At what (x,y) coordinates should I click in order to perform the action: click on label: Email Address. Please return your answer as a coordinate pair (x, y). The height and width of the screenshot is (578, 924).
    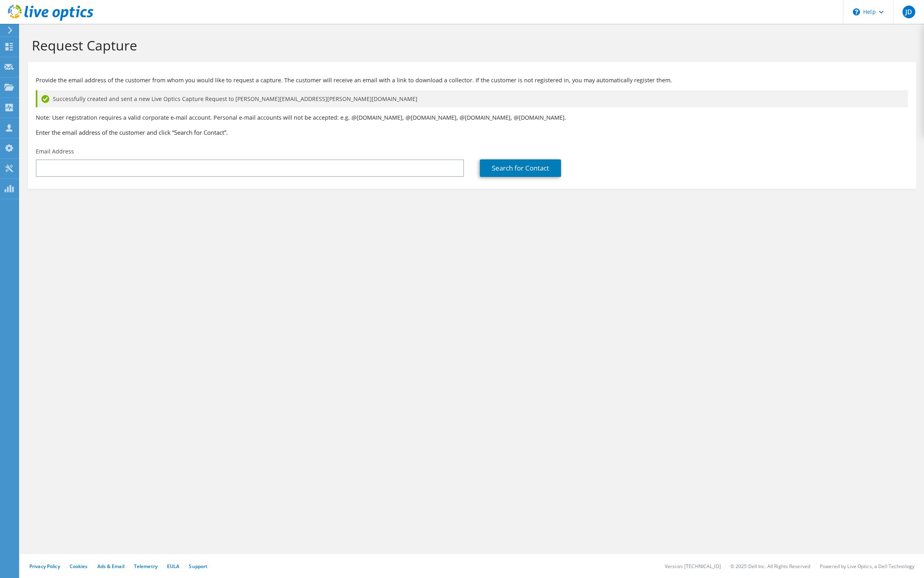
    Looking at the image, I should click on (55, 152).